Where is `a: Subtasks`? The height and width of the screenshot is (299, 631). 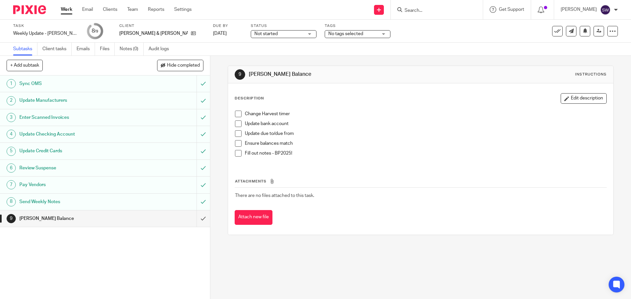 a: Subtasks is located at coordinates (25, 49).